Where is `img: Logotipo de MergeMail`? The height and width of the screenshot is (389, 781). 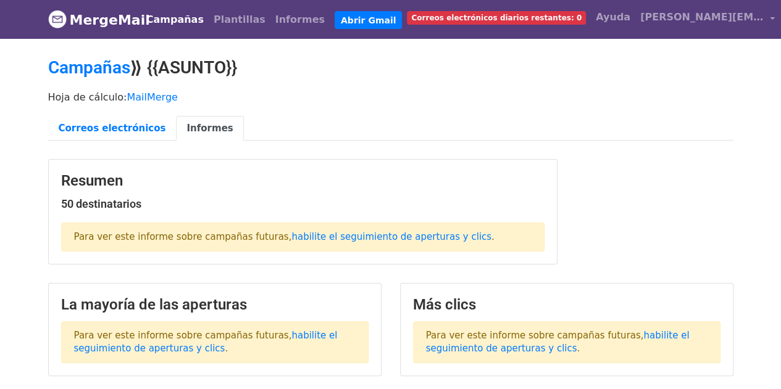
img: Logotipo de MergeMail is located at coordinates (57, 19).